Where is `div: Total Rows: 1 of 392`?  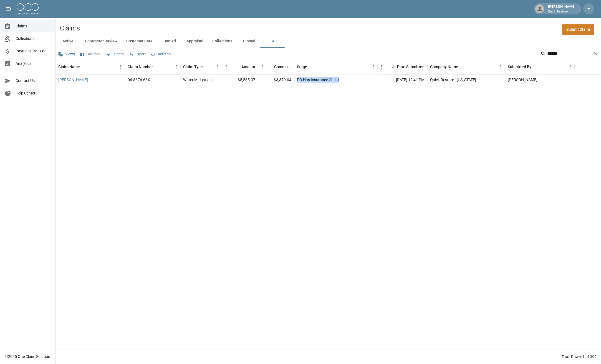 div: Total Rows: 1 of 392 is located at coordinates (579, 357).